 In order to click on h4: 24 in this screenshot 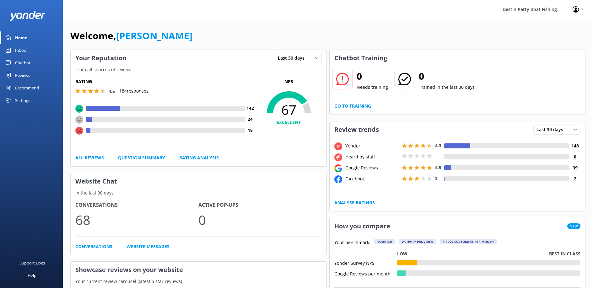, I will do `click(250, 119)`.